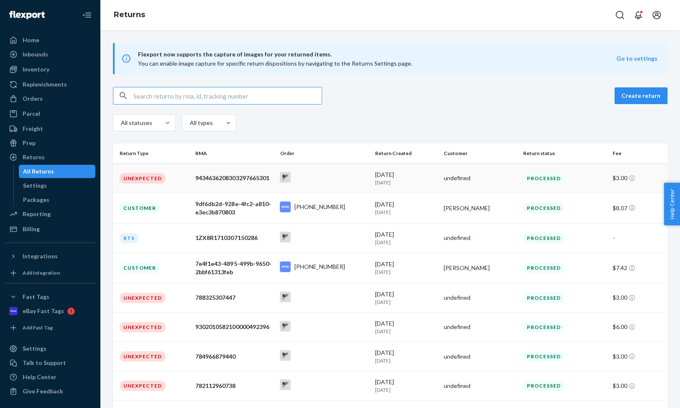 This screenshot has height=408, width=680. What do you see at coordinates (480, 153) in the screenshot?
I see `th: Customer` at bounding box center [480, 153].